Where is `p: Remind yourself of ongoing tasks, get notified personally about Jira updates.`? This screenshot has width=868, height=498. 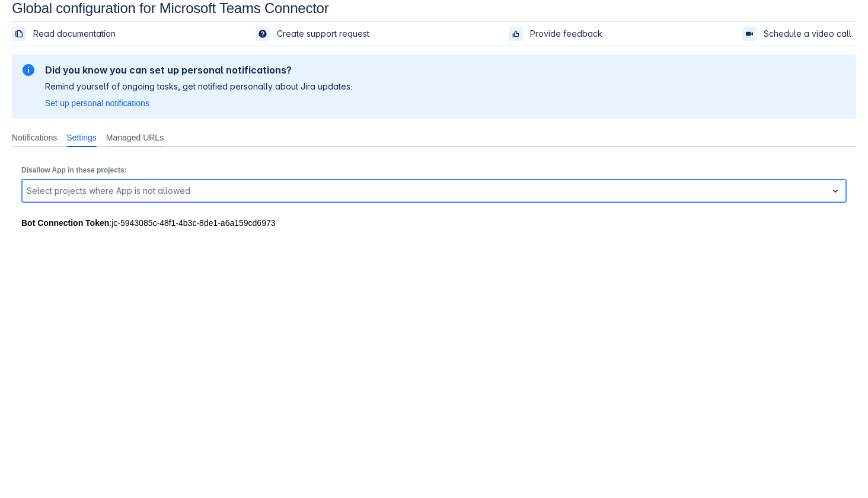
p: Remind yourself of ongoing tasks, get notified personally about Jira updates. is located at coordinates (199, 86).